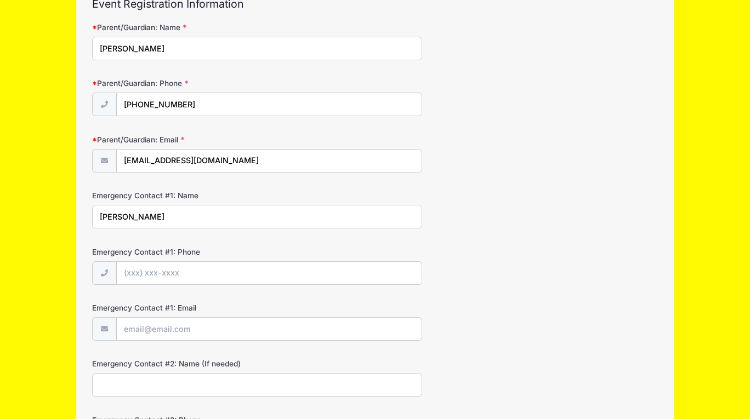 This screenshot has height=419, width=750. I want to click on label: Parent/Guardian: Phone, so click(186, 83).